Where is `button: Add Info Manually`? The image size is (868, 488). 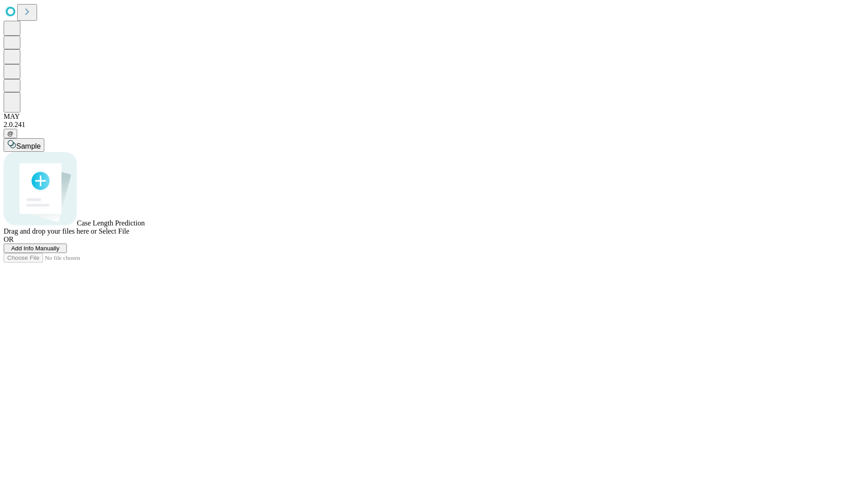 button: Add Info Manually is located at coordinates (35, 248).